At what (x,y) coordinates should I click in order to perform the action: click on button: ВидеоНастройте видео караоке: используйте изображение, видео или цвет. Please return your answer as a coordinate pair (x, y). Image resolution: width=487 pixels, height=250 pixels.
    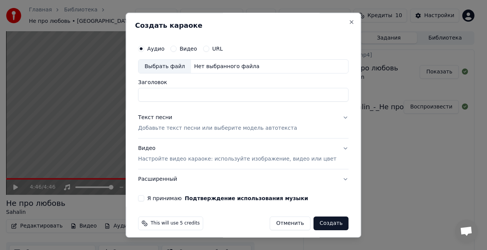
    Looking at the image, I should click on (243, 154).